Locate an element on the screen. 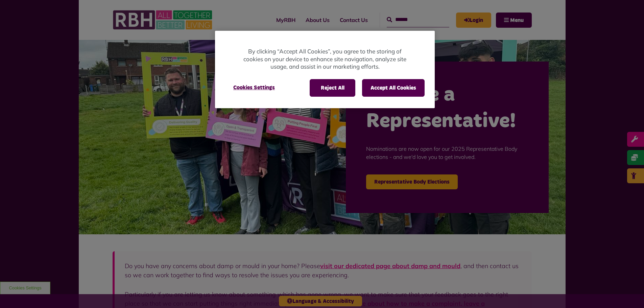 The width and height of the screenshot is (644, 308). div: Cookie banner is located at coordinates (325, 69).